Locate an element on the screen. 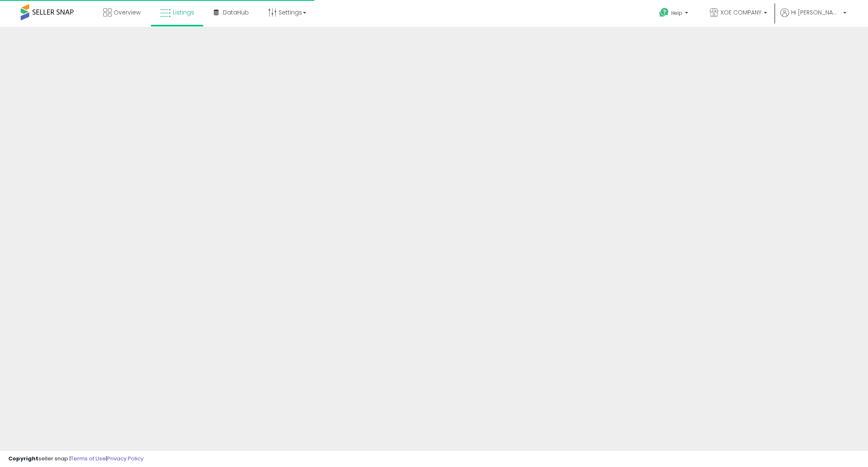 This screenshot has width=868, height=467. span: DataHub is located at coordinates (236, 13).